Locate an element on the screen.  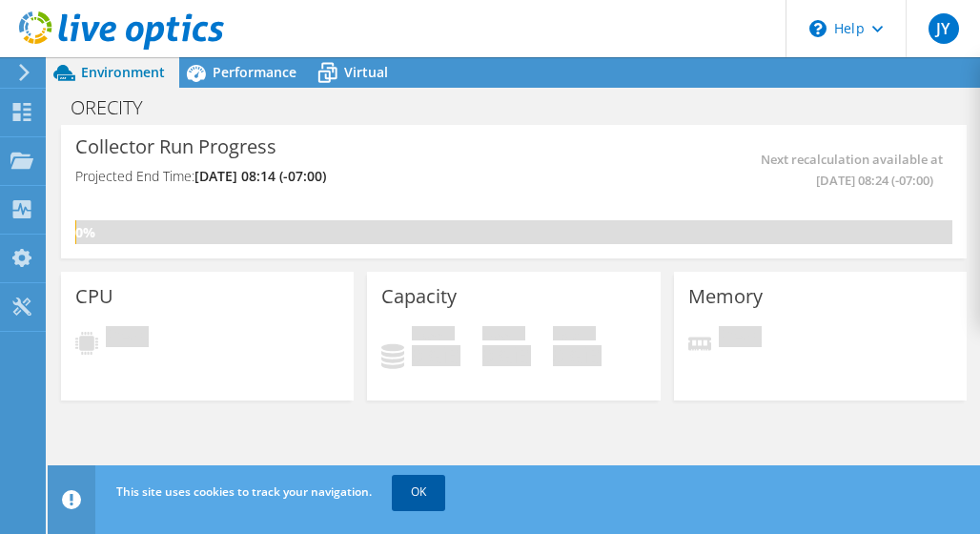
h4: Projected End Time: is located at coordinates (292, 177).